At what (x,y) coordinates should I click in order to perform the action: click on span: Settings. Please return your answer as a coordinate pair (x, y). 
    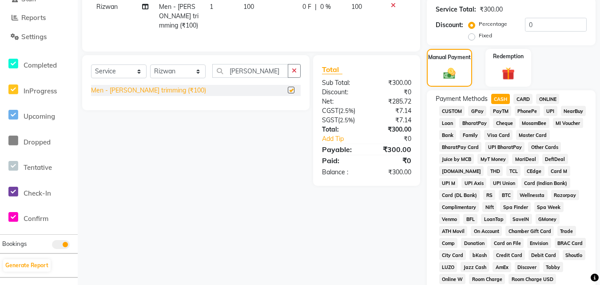
    Looking at the image, I should click on (34, 36).